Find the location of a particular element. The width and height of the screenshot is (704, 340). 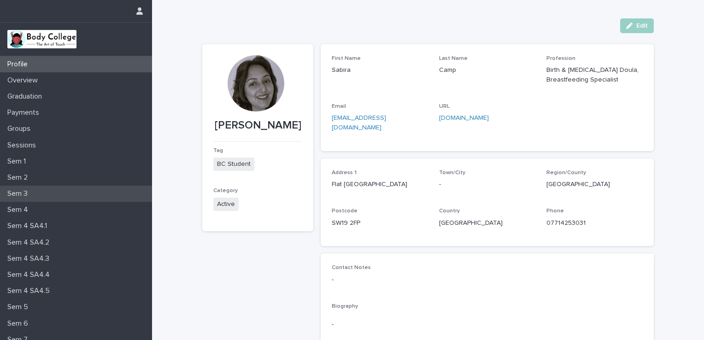

span: Email is located at coordinates (338, 106).